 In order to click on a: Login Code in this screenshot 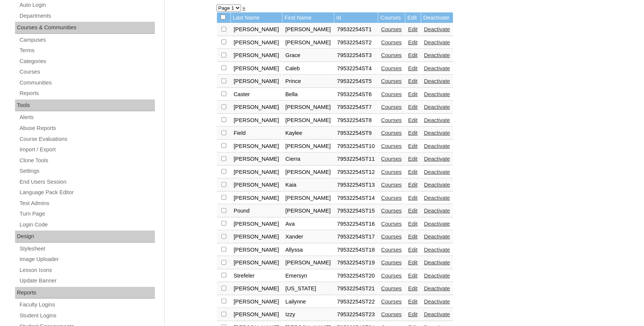, I will do `click(87, 225)`.